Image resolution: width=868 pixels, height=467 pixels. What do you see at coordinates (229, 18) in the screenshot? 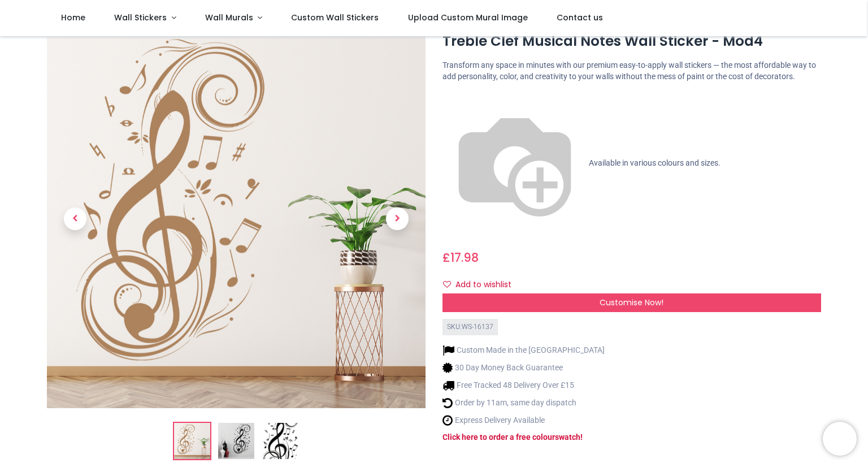
I see `span: Wall Murals` at bounding box center [229, 18].